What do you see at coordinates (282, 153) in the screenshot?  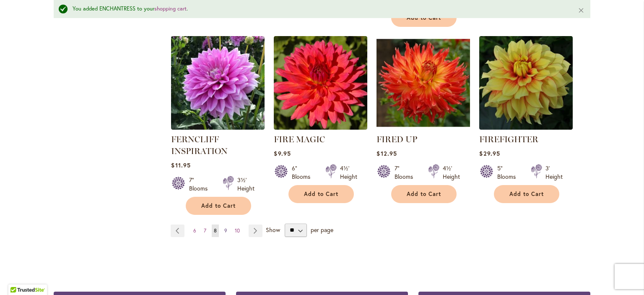 I see `span: $9.95` at bounding box center [282, 153].